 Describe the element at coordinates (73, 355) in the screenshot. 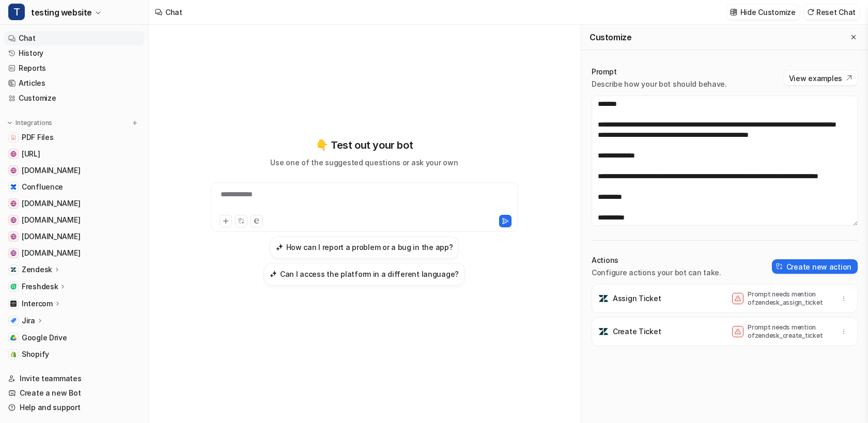

I see `a: ShopifyShopify` at that location.